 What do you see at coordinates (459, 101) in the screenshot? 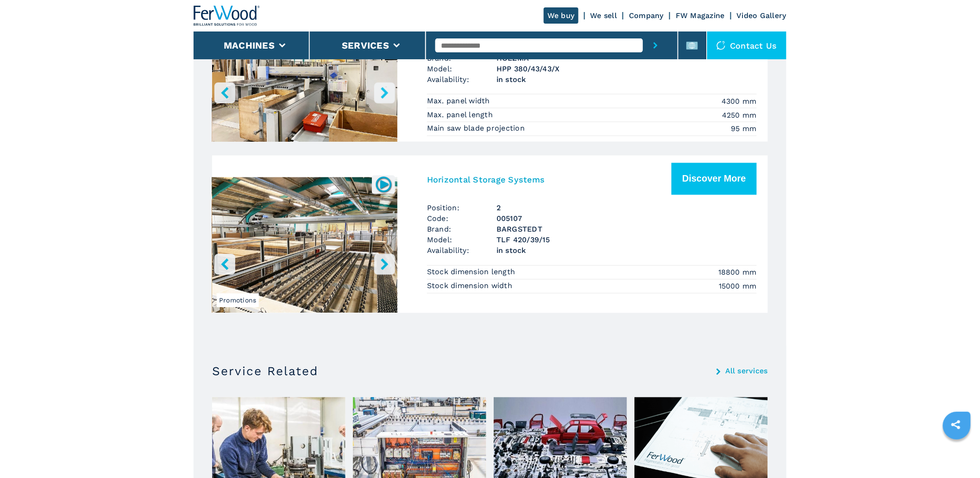
I see `p: Max. panel width` at bounding box center [459, 101].